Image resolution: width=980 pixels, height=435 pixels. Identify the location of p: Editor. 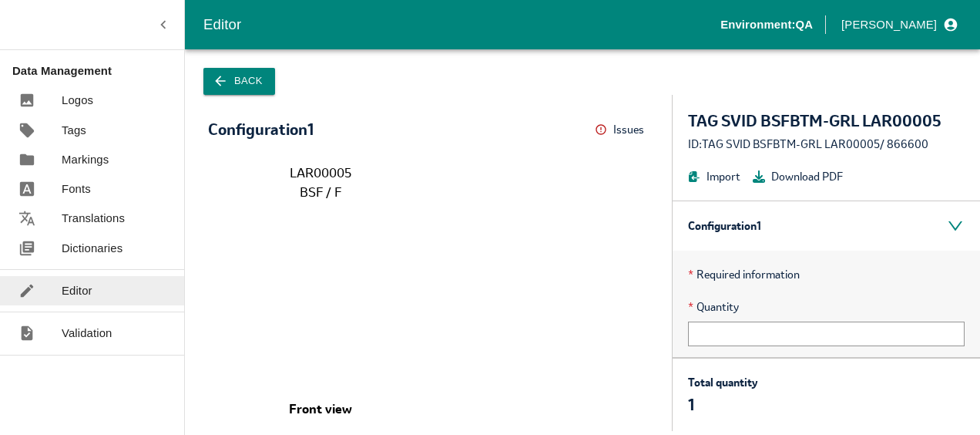
(77, 291).